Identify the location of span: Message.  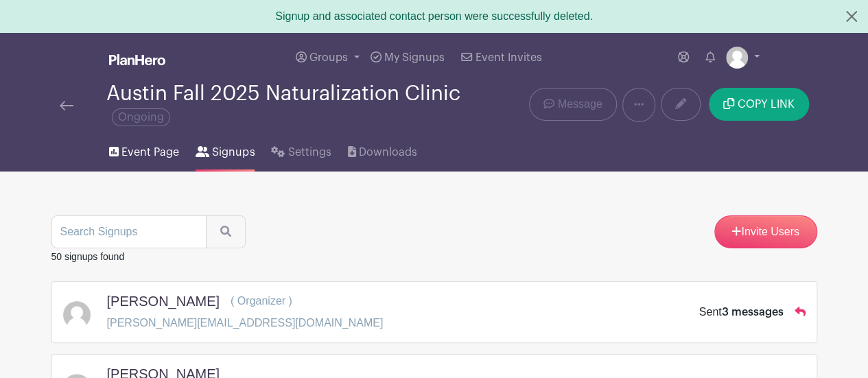
(580, 104).